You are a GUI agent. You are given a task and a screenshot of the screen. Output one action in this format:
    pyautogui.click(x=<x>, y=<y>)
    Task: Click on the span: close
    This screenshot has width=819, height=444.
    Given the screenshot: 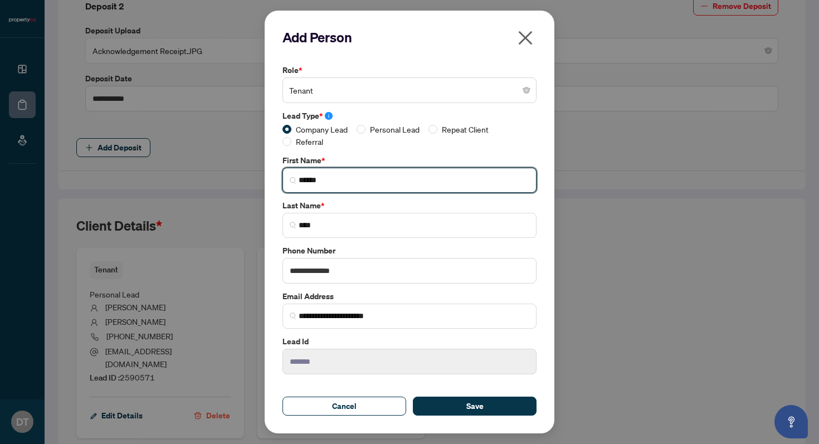 What is the action you would take?
    pyautogui.click(x=526, y=38)
    